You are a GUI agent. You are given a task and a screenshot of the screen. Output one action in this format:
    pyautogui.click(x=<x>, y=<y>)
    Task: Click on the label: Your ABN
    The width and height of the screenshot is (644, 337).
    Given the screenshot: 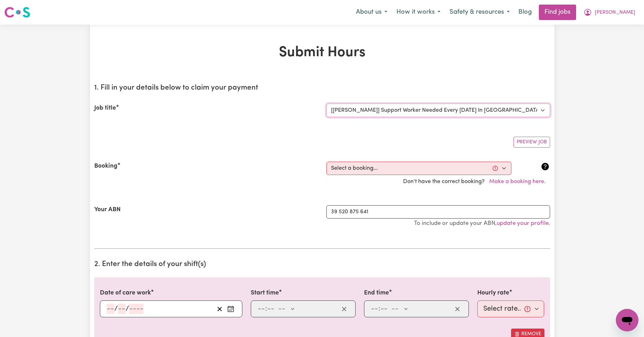 What is the action you would take?
    pyautogui.click(x=107, y=210)
    